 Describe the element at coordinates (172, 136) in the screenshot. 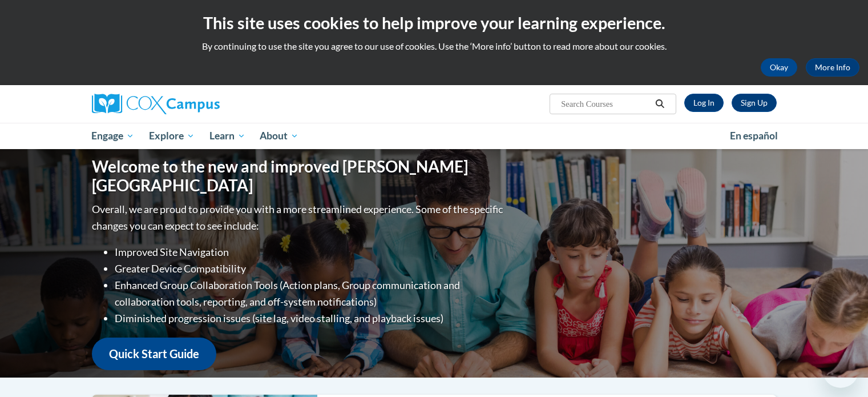

I see `a: Explore` at that location.